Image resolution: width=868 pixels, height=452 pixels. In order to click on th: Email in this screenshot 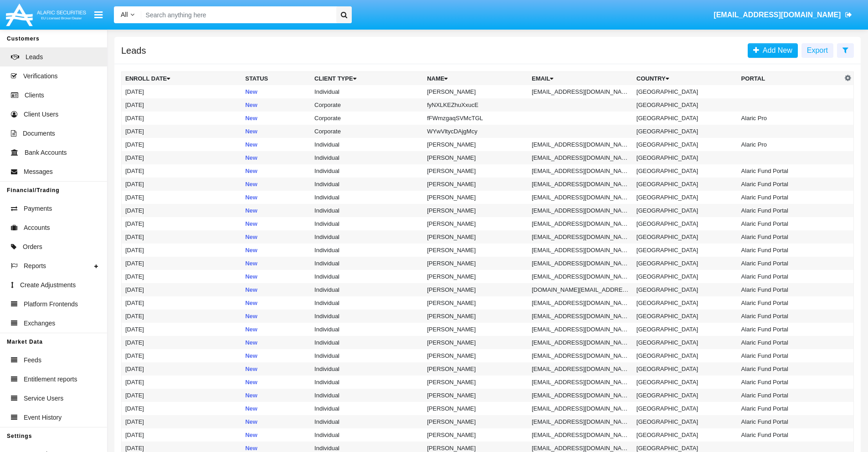, I will do `click(581, 79)`.